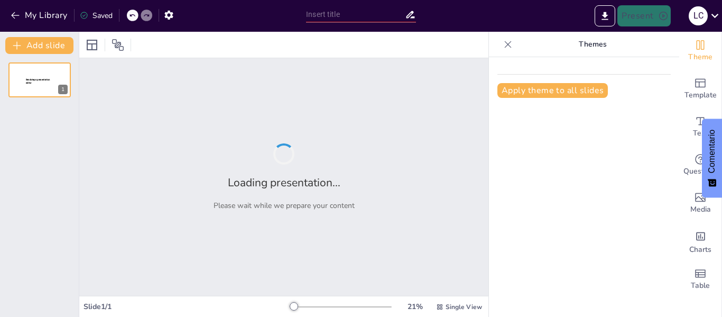 The height and width of the screenshot is (317, 722). What do you see at coordinates (701, 171) in the screenshot?
I see `span: Questions` at bounding box center [701, 171].